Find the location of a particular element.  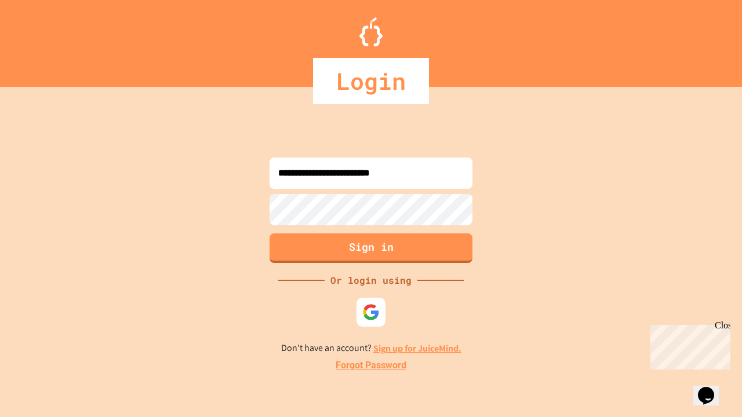

a: Sign up for JuiceMind. is located at coordinates (417, 348).